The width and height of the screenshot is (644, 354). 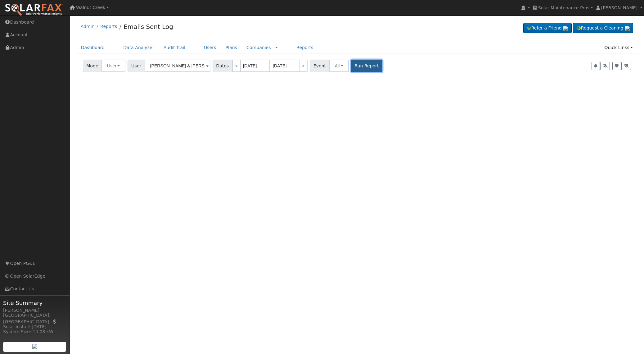 I want to click on a: Audit Trail, so click(x=174, y=48).